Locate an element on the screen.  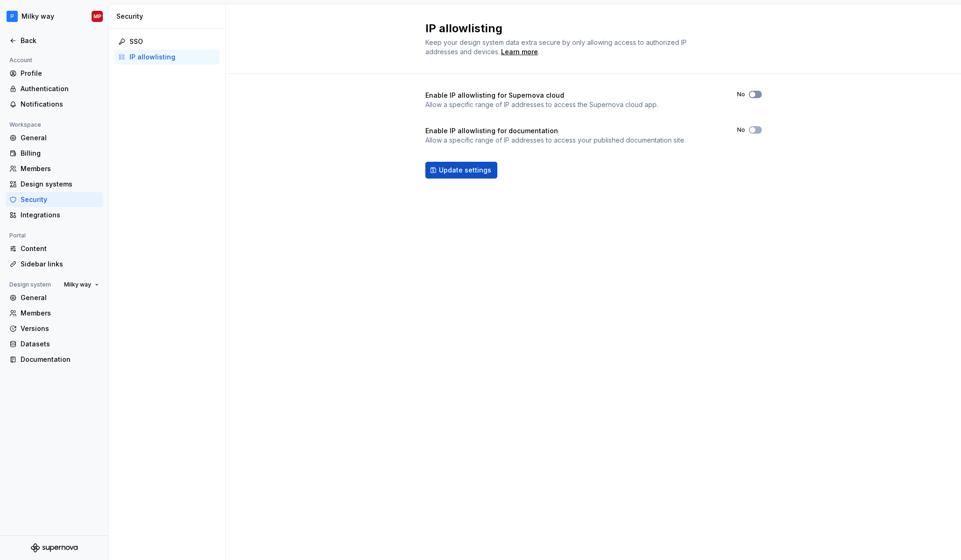
div: Design system is located at coordinates (30, 285).